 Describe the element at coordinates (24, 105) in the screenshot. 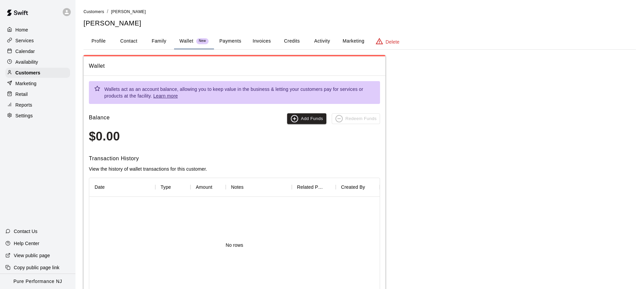

I see `p: Reports` at that location.